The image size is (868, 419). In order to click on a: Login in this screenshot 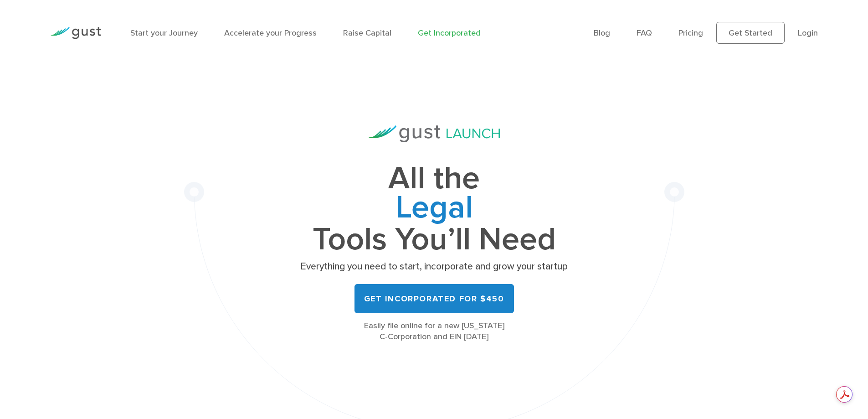, I will do `click(807, 33)`.